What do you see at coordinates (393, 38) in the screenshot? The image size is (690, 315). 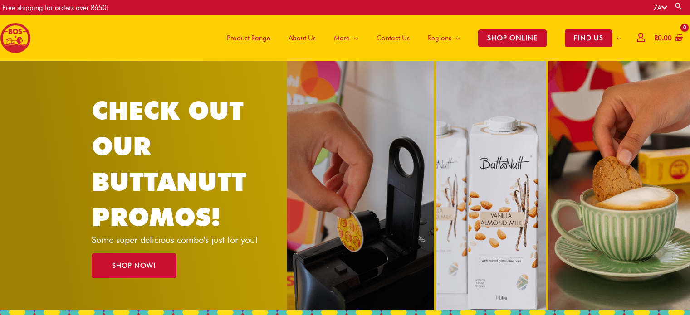 I see `span: Contact Us` at bounding box center [393, 38].